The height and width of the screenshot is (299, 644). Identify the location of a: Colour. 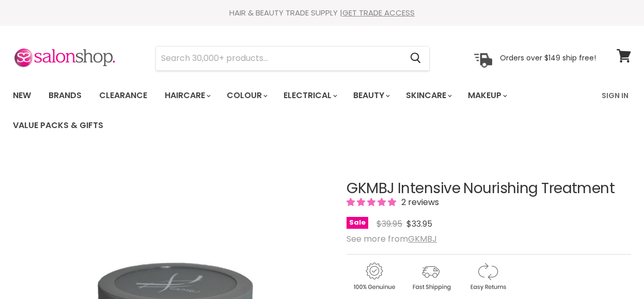
(246, 95).